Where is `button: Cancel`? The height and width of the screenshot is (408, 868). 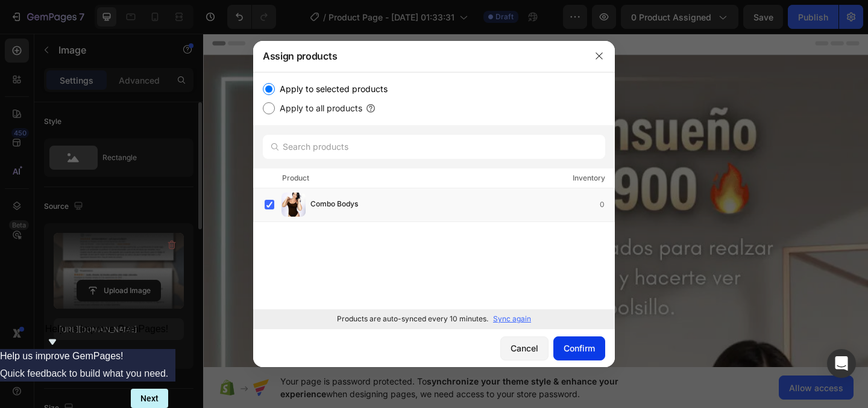 button: Cancel is located at coordinates (524, 348).